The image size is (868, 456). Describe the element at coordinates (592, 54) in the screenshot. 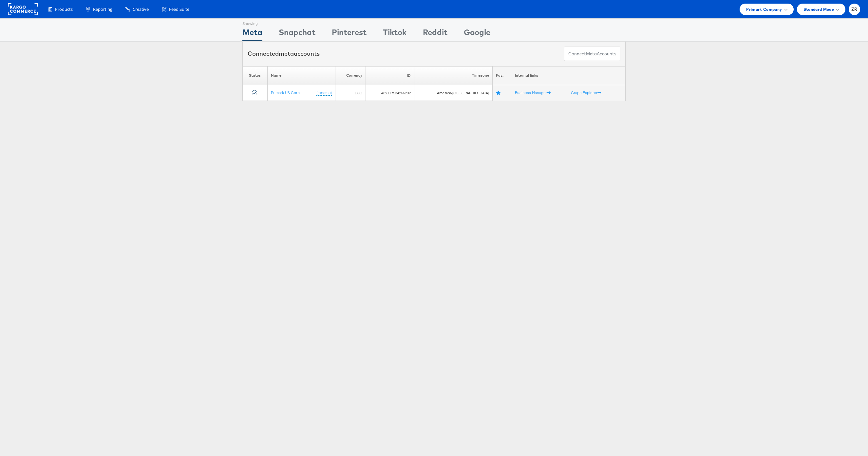

I see `button: ConnectmetaAccounts` at that location.